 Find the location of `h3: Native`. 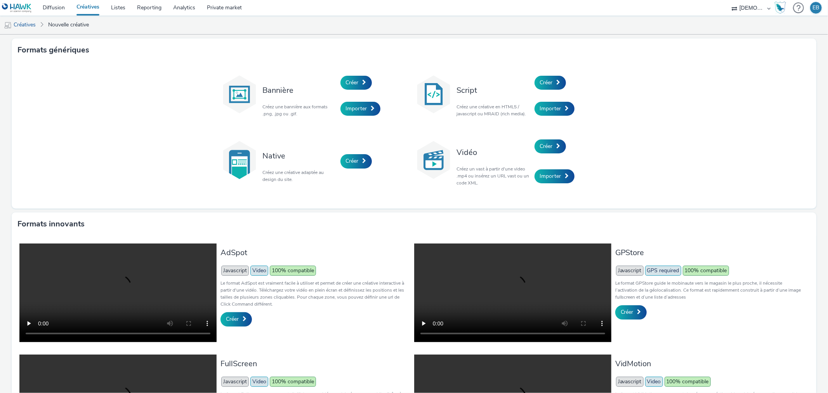

h3: Native is located at coordinates (300, 156).